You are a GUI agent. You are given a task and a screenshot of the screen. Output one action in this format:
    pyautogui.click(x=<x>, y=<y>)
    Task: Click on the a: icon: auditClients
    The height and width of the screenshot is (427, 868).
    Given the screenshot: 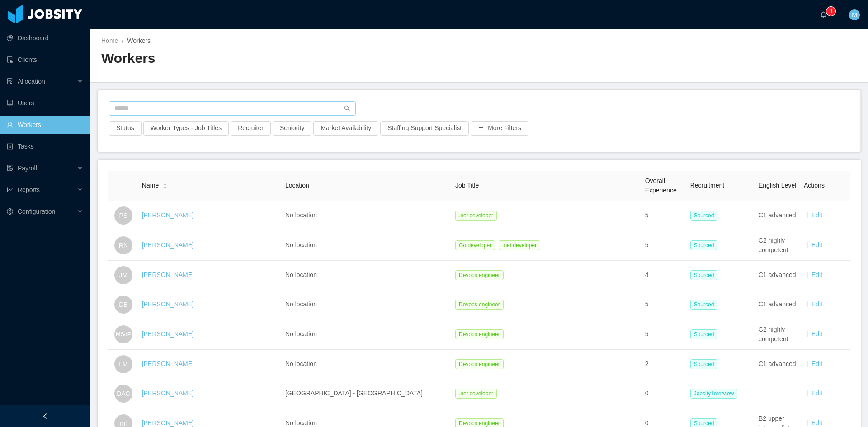 What is the action you would take?
    pyautogui.click(x=45, y=60)
    